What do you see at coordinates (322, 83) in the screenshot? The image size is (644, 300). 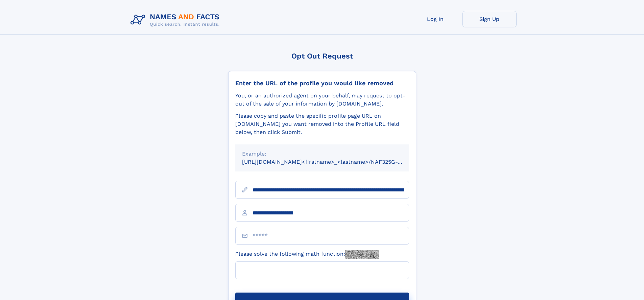 I see `div: Enter the URL of the profile you would like removed` at bounding box center [322, 83].